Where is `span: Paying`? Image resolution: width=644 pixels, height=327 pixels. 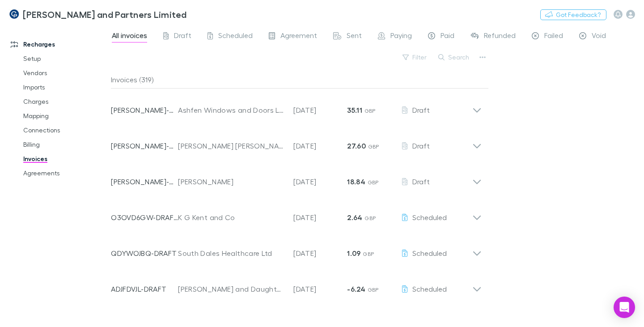 span: Paying is located at coordinates (401, 36).